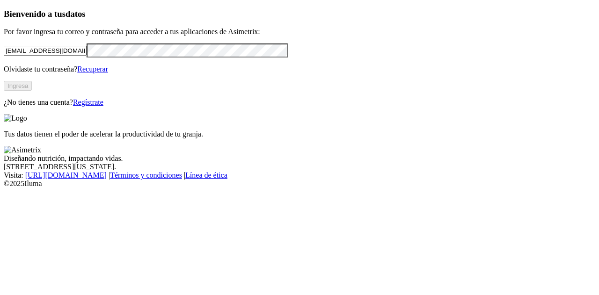 The width and height of the screenshot is (599, 295). Describe the element at coordinates (93, 69) in the screenshot. I see `a: Recuperar` at that location.